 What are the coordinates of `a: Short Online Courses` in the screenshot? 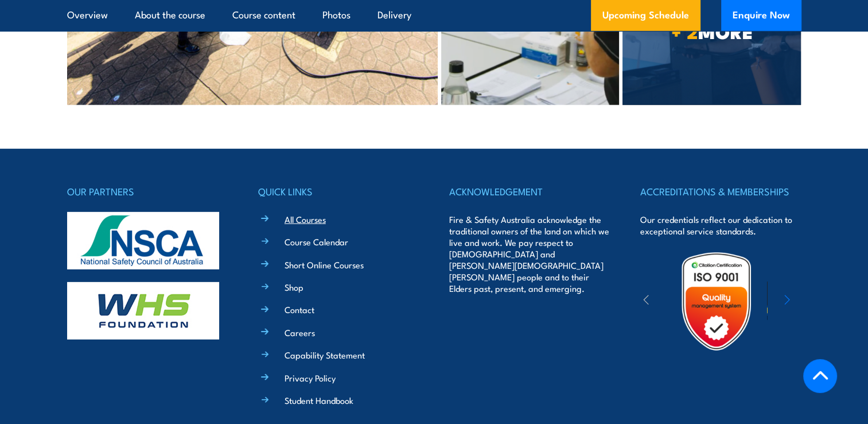 It's located at (324, 264).